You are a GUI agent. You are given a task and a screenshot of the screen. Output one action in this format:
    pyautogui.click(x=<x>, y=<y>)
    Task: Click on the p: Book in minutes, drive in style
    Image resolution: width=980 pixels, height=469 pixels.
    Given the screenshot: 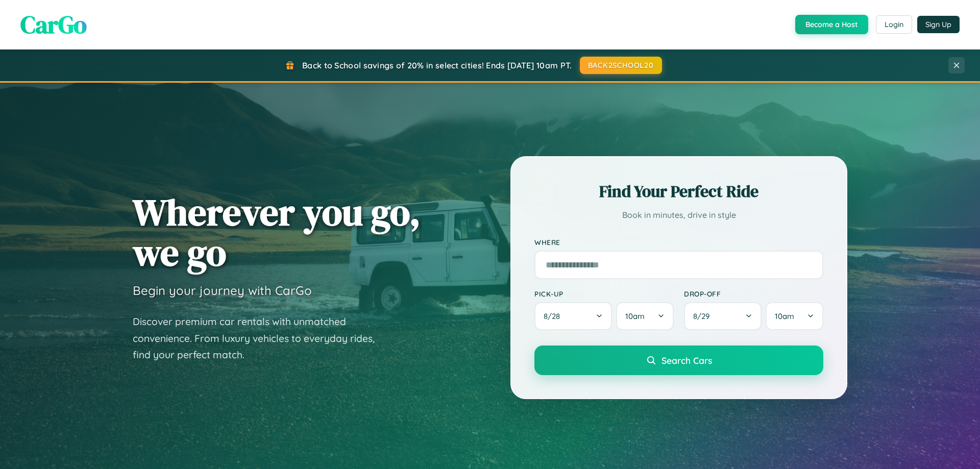 What is the action you would take?
    pyautogui.click(x=679, y=215)
    